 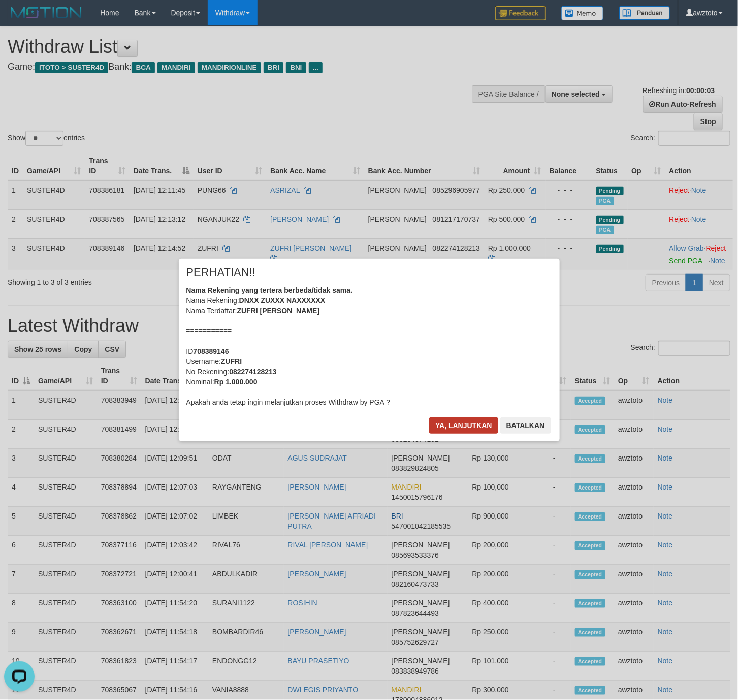 What do you see at coordinates (211, 351) in the screenshot?
I see `b: 708389146` at bounding box center [211, 351].